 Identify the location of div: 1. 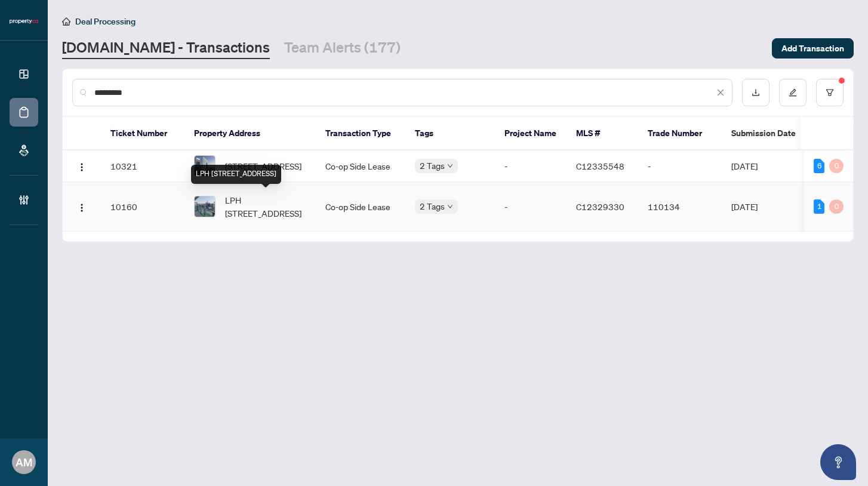
(819, 206).